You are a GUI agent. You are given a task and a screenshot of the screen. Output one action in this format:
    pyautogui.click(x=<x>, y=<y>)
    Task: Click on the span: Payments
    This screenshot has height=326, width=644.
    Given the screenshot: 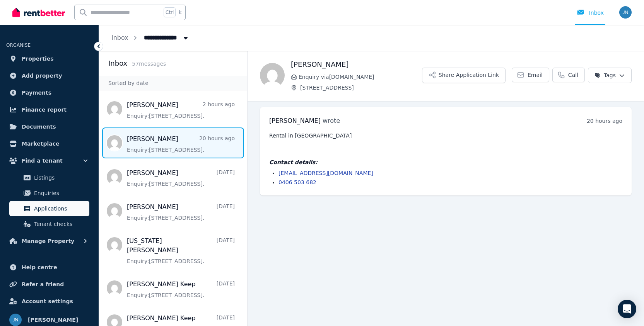 What is the action you would take?
    pyautogui.click(x=36, y=93)
    